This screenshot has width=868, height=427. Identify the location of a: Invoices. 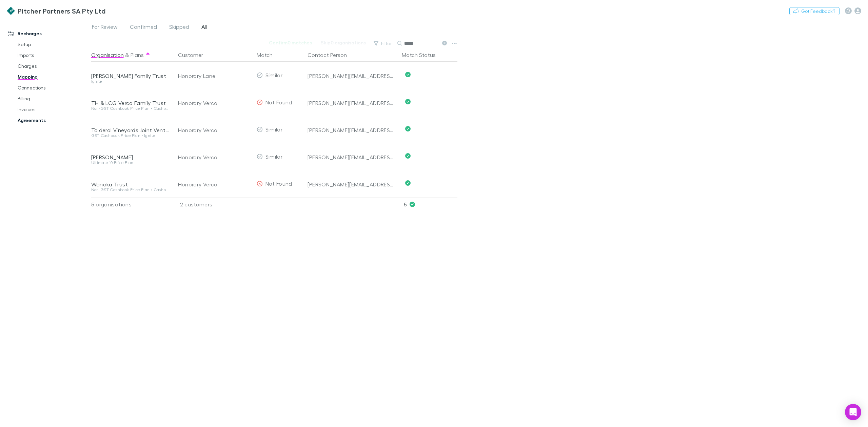
(54, 109).